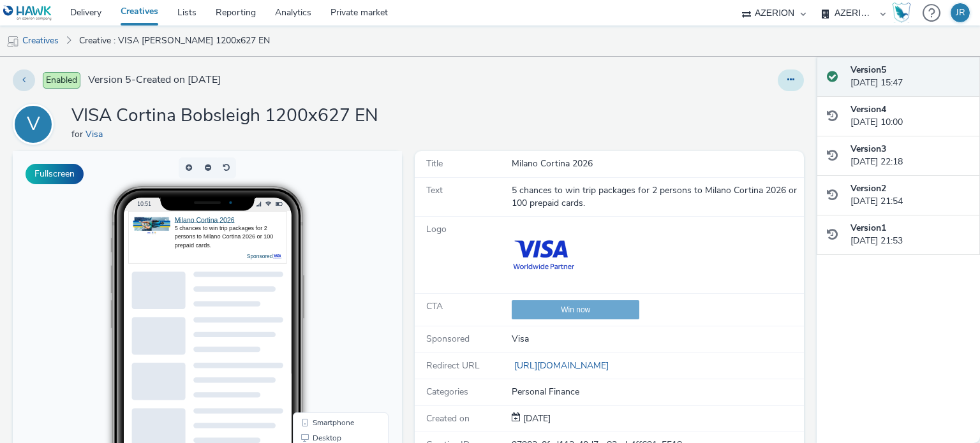 Image resolution: width=980 pixels, height=443 pixels. I want to click on a: Milano Cortina 2026, so click(192, 69).